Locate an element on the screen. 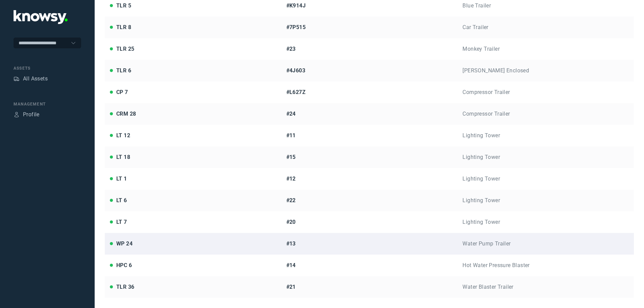  div: TLR 6 is located at coordinates (124, 70).